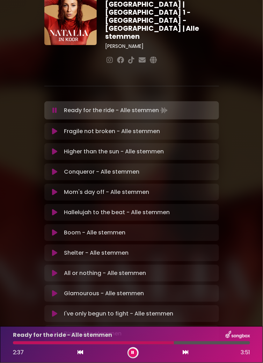 Image resolution: width=263 pixels, height=363 pixels. I want to click on span: 3:51, so click(245, 353).